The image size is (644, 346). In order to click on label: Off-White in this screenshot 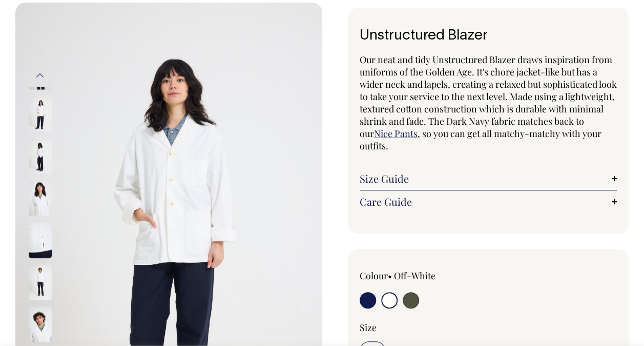, I will do `click(414, 275)`.